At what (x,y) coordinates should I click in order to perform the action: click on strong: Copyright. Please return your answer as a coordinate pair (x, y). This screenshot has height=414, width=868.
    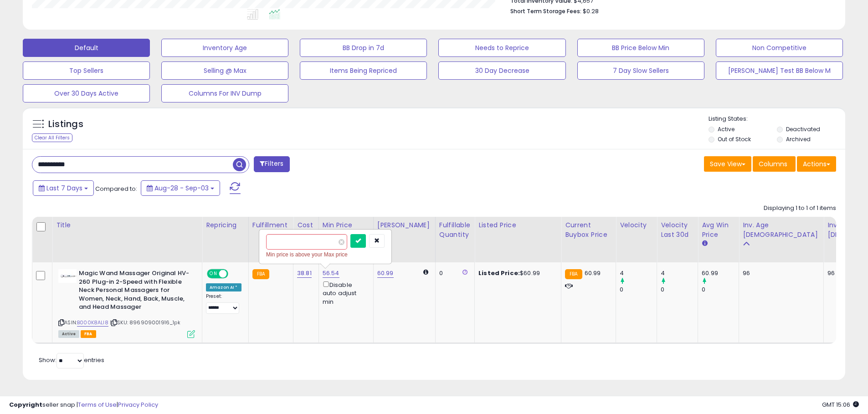
    Looking at the image, I should click on (26, 404).